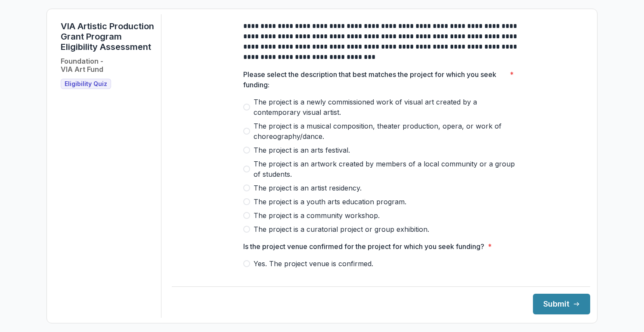 The width and height of the screenshot is (644, 332). Describe the element at coordinates (364, 247) in the screenshot. I see `p: Is the project venue confirmed for the project for which you seek funding?` at that location.